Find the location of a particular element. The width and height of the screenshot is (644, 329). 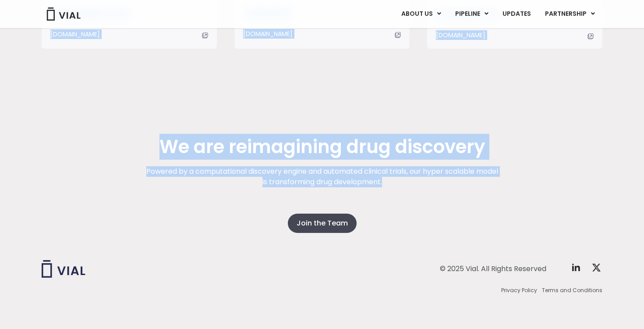

span: Privacy Policy is located at coordinates (519, 290).